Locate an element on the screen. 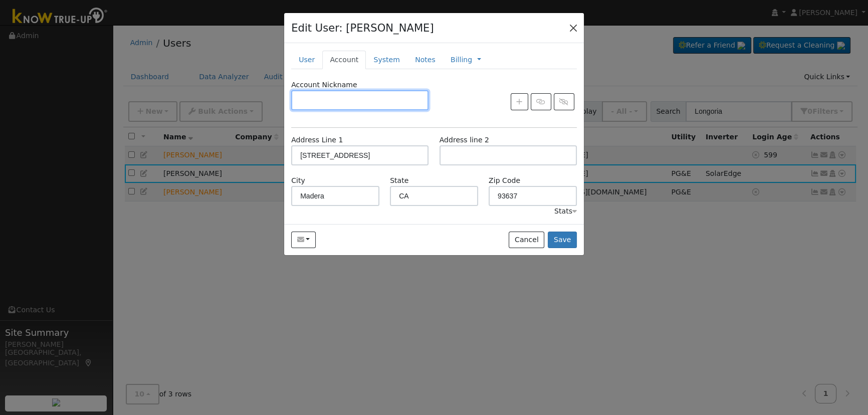 The height and width of the screenshot is (415, 868). label: Account Nickname is located at coordinates (324, 84).